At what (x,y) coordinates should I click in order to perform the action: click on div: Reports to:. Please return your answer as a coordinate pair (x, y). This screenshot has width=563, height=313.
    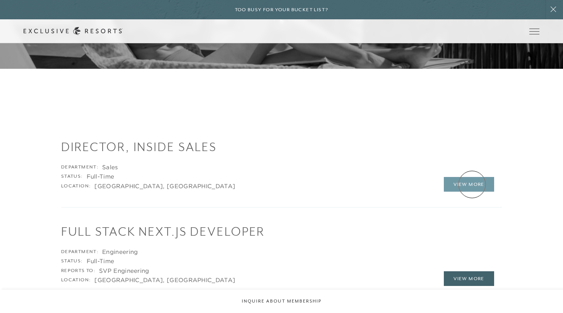
    Looking at the image, I should click on (78, 271).